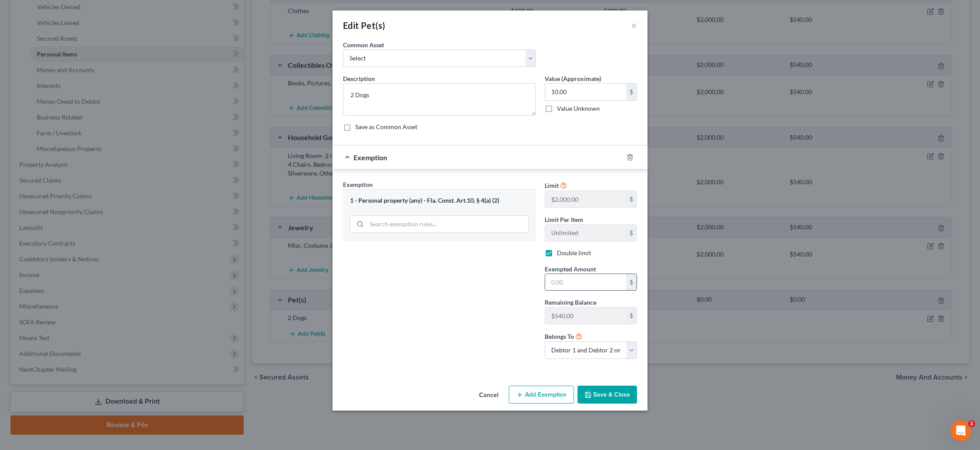  Describe the element at coordinates (386, 127) in the screenshot. I see `label: Save as Common Asset` at that location.